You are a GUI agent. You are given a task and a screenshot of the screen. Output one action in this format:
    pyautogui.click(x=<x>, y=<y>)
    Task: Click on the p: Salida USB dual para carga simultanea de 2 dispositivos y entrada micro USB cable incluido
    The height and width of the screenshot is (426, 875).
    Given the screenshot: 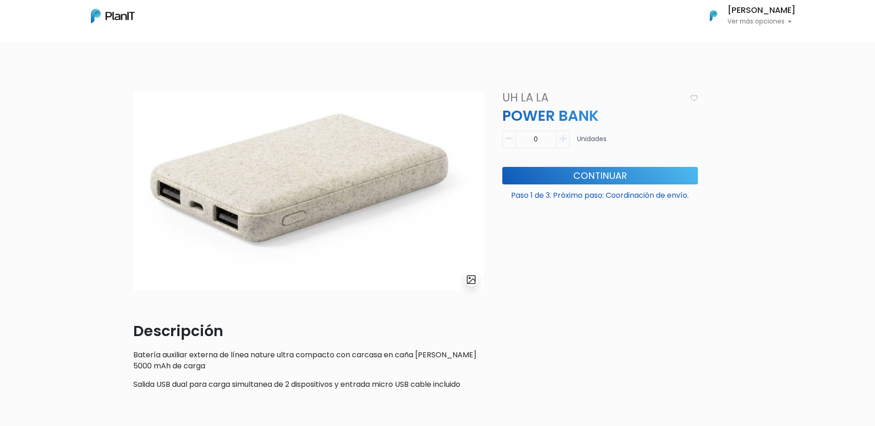 What is the action you would take?
    pyautogui.click(x=309, y=385)
    